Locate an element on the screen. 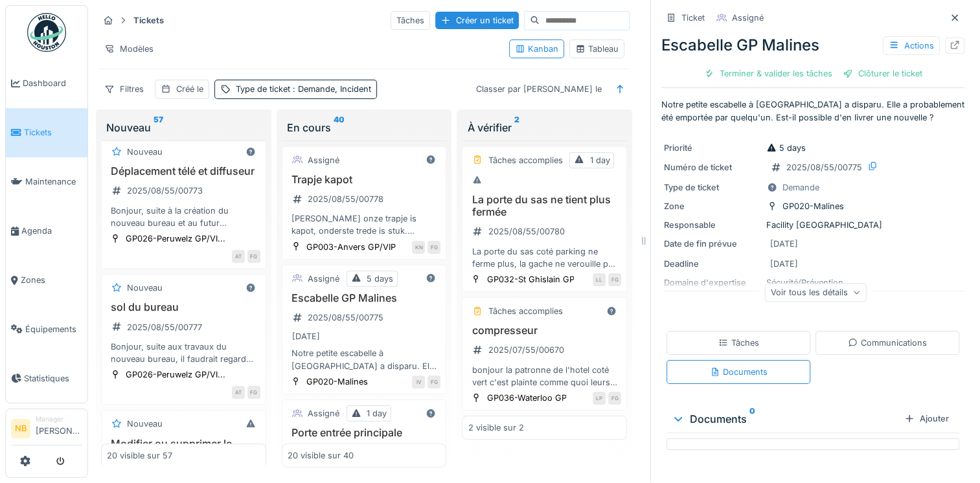 Image resolution: width=980 pixels, height=483 pixels. h3: compresseur is located at coordinates (544, 330).